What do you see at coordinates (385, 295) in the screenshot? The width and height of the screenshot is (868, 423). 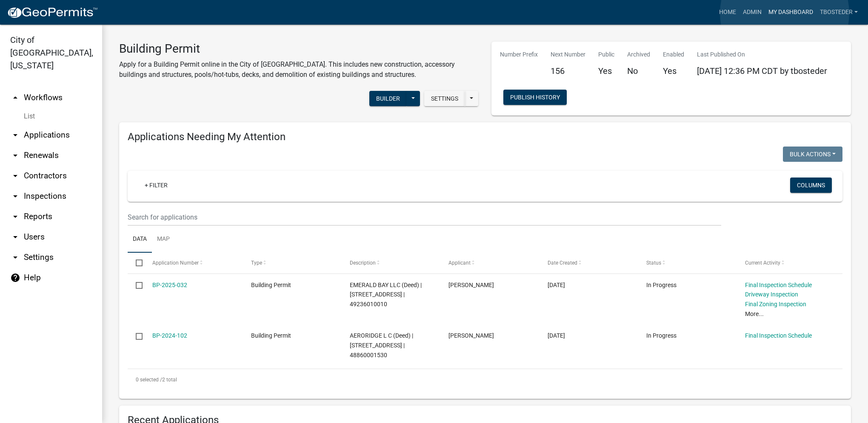 I see `span: EMERALD BAY LLC (Deed) | 2103 N JEFFERSON WAY | 49236010010` at bounding box center [385, 295].